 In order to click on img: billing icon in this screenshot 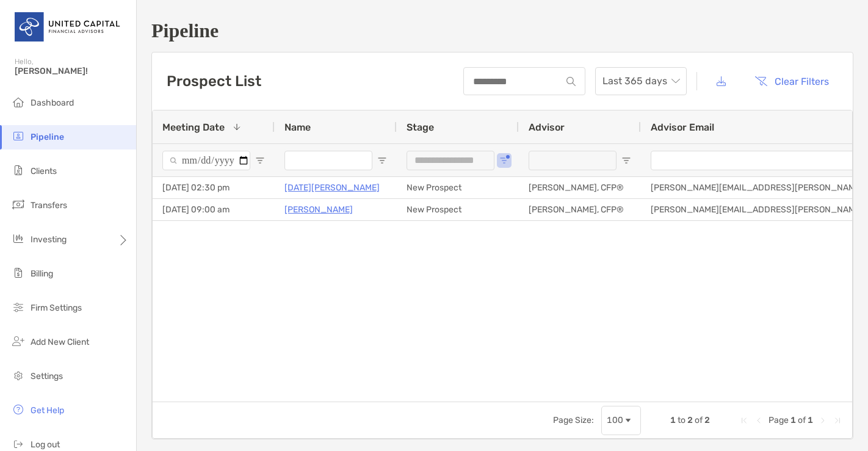, I will do `click(19, 273)`.